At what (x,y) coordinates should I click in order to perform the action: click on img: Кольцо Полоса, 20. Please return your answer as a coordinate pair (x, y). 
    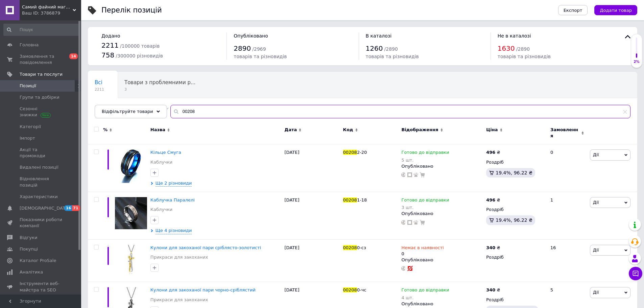
    Looking at the image, I should click on (131, 166).